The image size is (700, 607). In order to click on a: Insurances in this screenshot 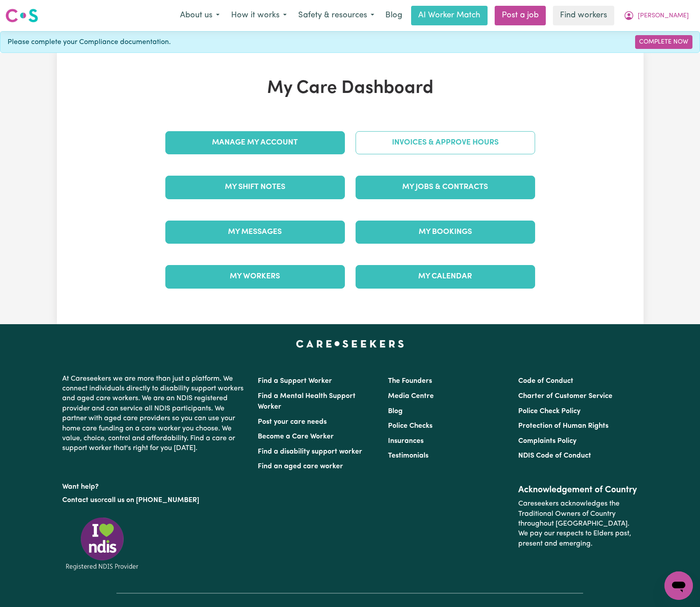, I will do `click(406, 441)`.